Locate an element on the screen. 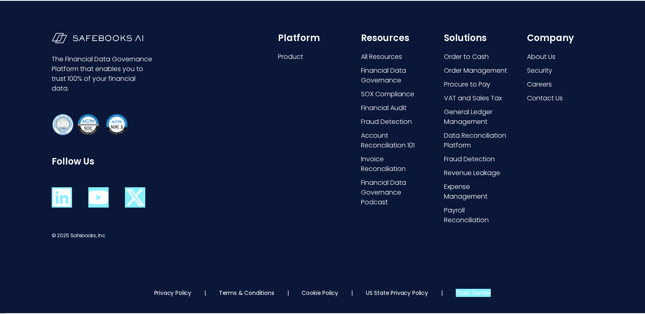 The image size is (645, 314). span: Procure to Pay is located at coordinates (467, 85).